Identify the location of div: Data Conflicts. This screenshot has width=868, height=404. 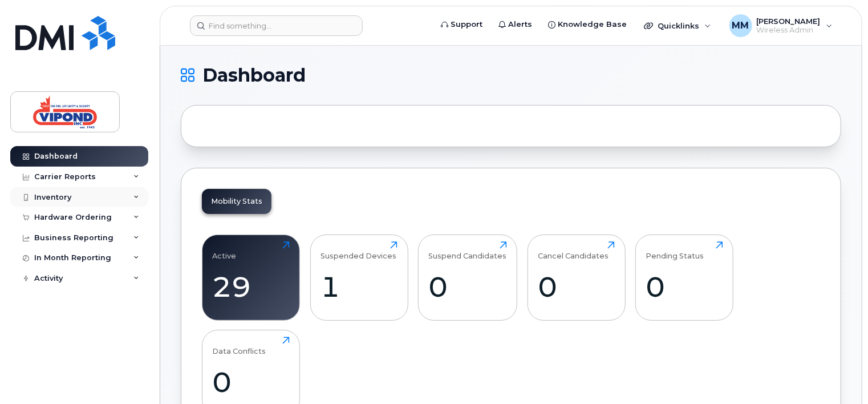
(240, 346).